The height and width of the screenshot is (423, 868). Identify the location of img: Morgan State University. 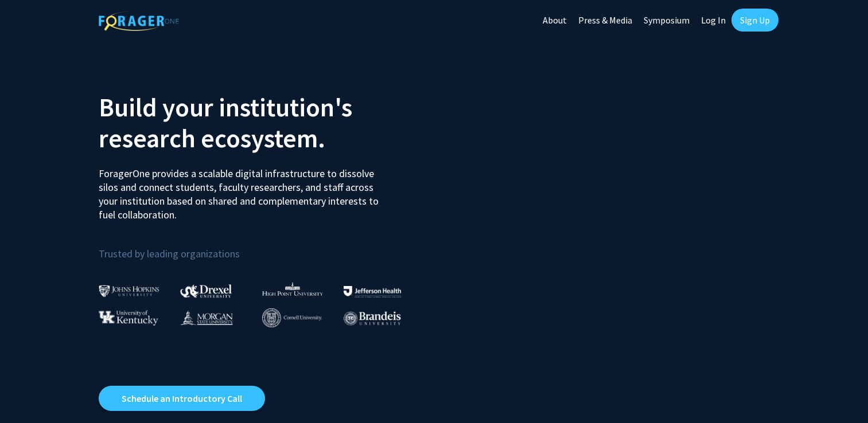
(207, 318).